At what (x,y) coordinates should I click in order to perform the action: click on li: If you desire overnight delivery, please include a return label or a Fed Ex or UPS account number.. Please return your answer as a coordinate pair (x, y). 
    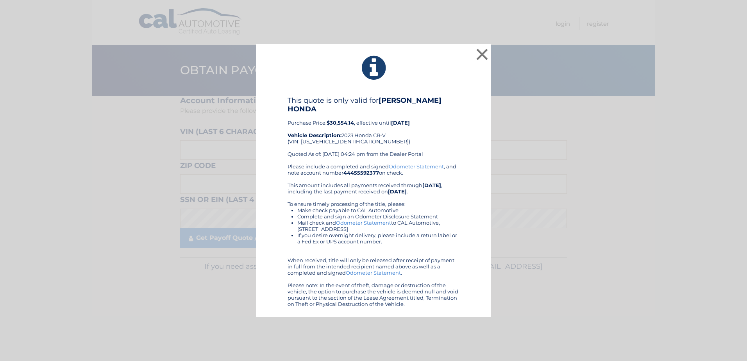
    Looking at the image, I should click on (378, 238).